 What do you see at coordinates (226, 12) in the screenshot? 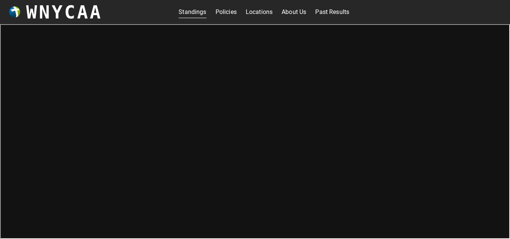
I see `a: Policies` at bounding box center [226, 12].